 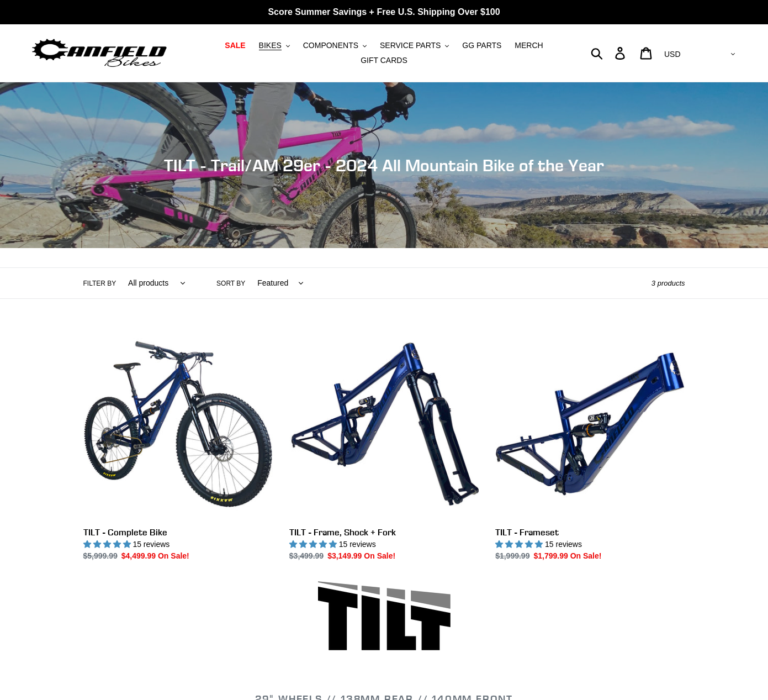 I want to click on label: Sort by, so click(x=231, y=283).